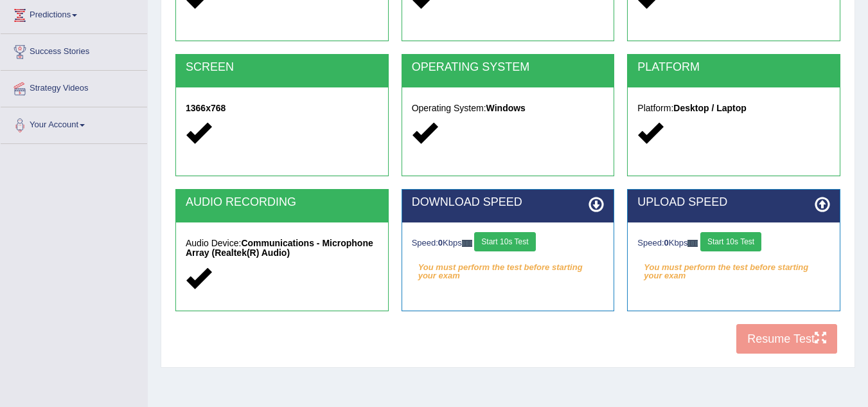 The image size is (868, 407). What do you see at coordinates (508, 67) in the screenshot?
I see `h2: OPERATING SYSTEM` at bounding box center [508, 67].